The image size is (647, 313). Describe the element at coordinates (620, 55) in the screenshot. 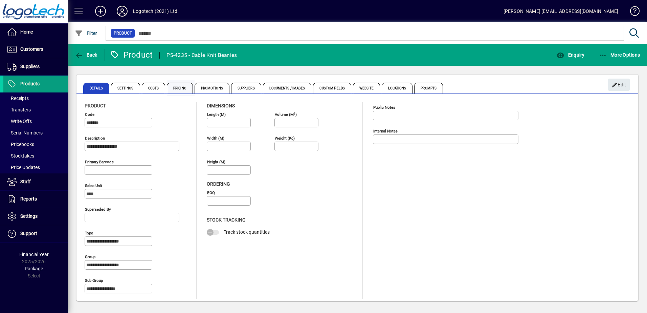

I see `button: More Options` at that location.